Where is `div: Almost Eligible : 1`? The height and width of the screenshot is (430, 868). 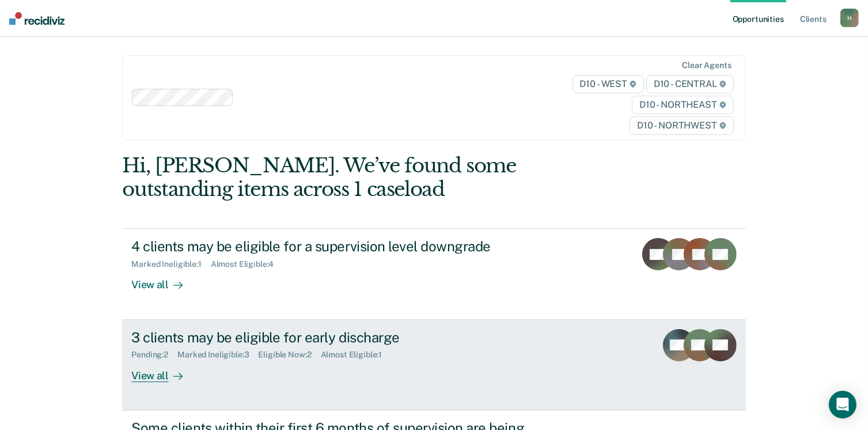
div: Almost Eligible : 1 is located at coordinates (356, 354).